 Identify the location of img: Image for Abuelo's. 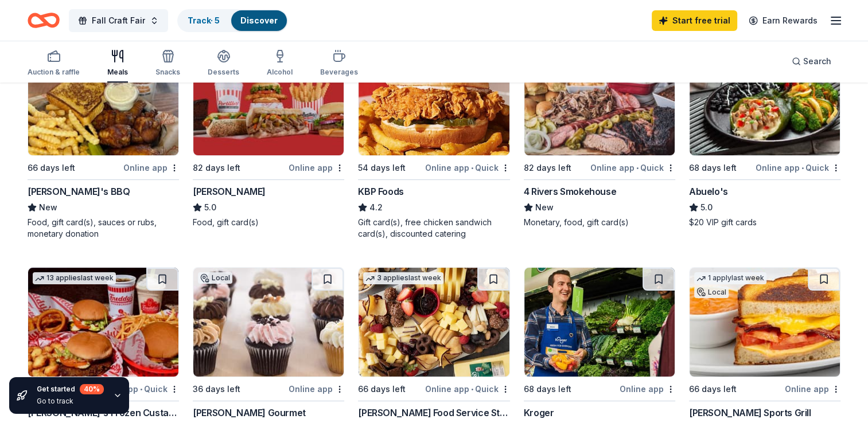
(765, 101).